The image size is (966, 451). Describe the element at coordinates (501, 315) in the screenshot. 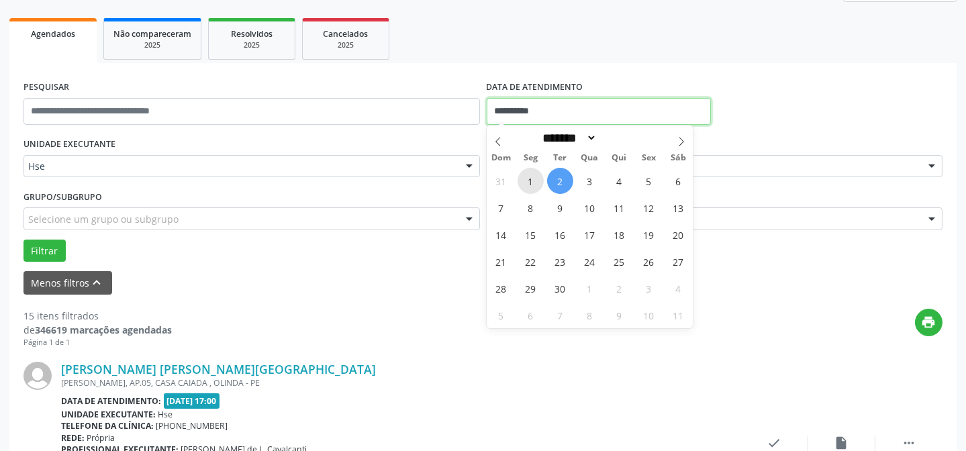

I see `span: Outubro 5, 2025` at that location.